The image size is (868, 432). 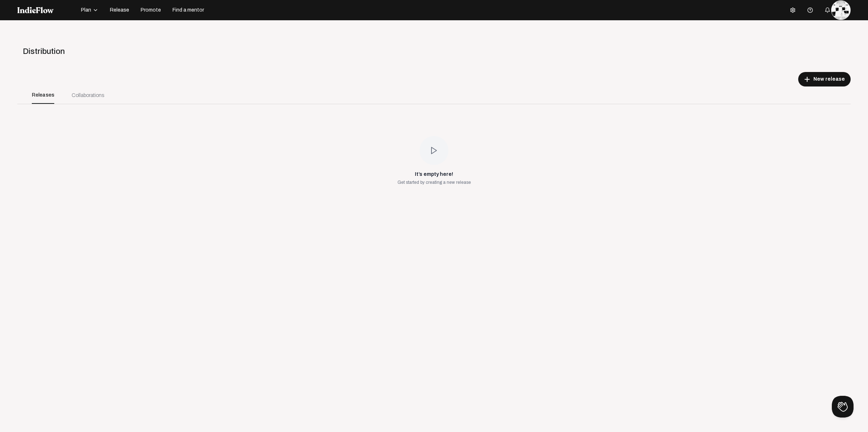 What do you see at coordinates (807, 79) in the screenshot?
I see `mat-icon: add` at bounding box center [807, 79].